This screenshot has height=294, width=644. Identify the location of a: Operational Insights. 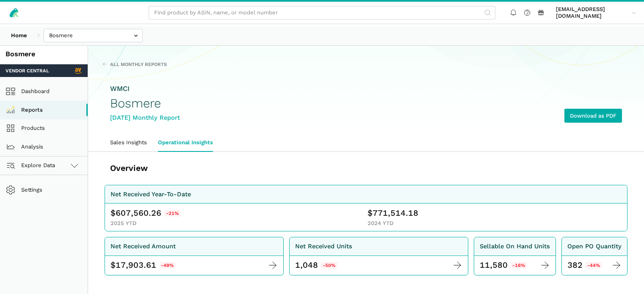
(185, 143).